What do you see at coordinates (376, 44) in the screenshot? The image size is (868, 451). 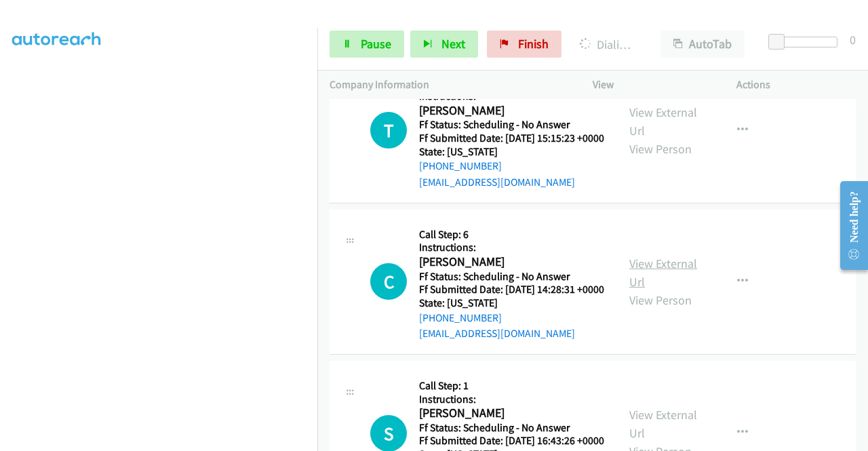 I see `span: Pause` at bounding box center [376, 44].